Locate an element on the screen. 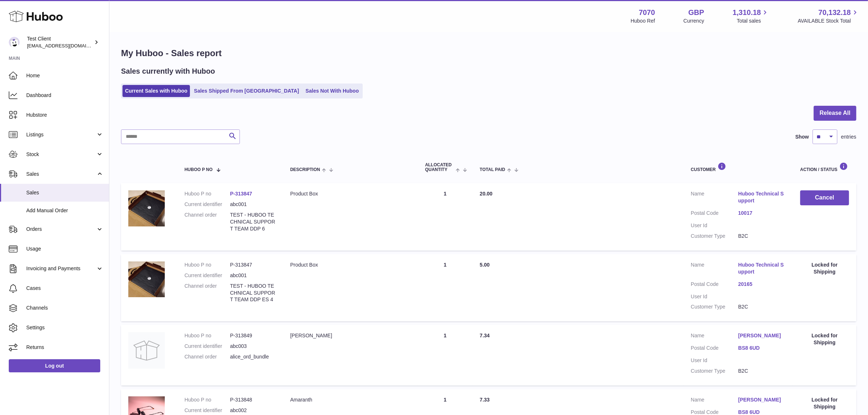 The image size is (868, 415). button: Release All is located at coordinates (835, 113).